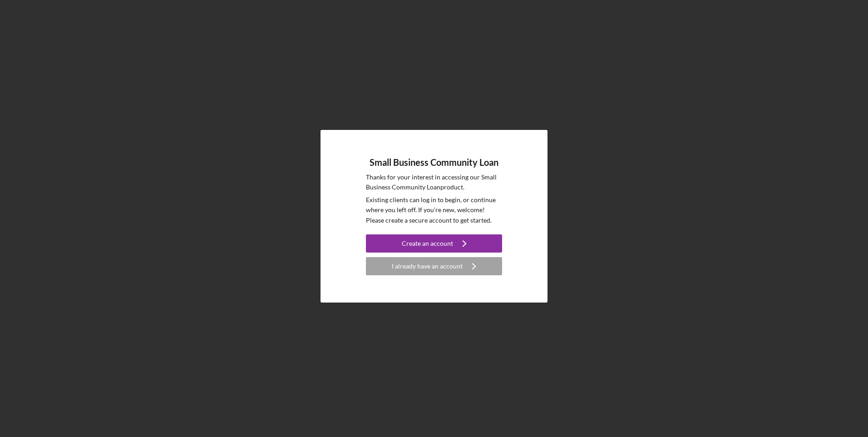 The height and width of the screenshot is (437, 868). What do you see at coordinates (434, 245) in the screenshot?
I see `a: Create an account` at bounding box center [434, 245].